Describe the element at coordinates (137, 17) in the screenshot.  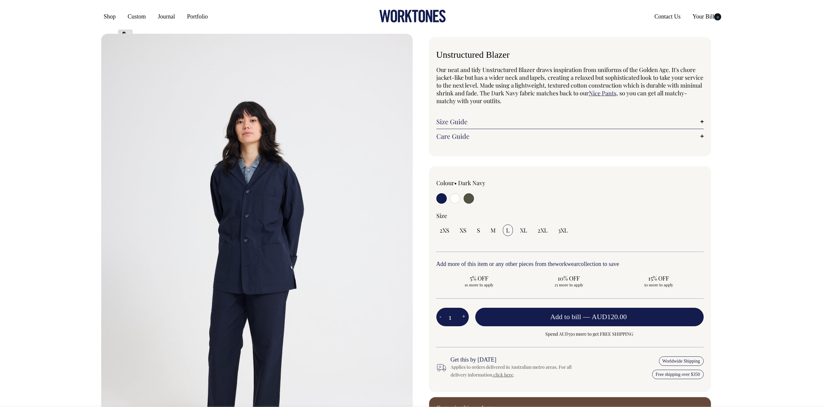
I see `a: Custom` at that location.